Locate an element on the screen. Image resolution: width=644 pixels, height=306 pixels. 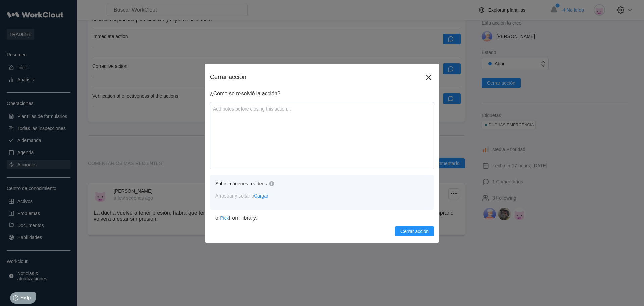
div: ¿Cómo se resolvió la acción? is located at coordinates (322, 94).